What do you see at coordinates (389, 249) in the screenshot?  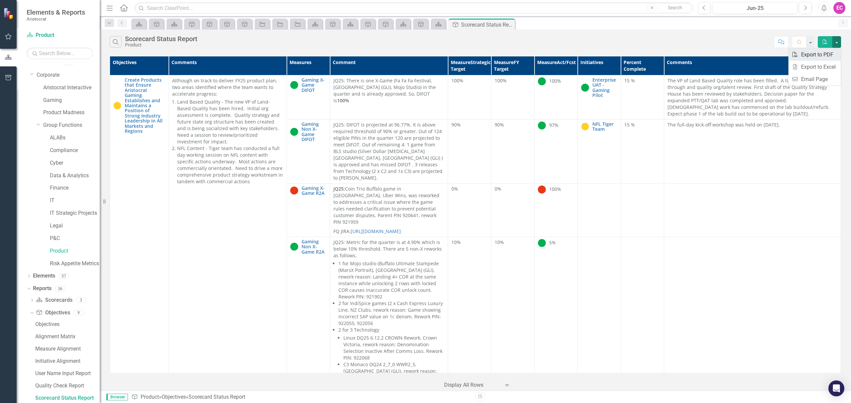 I see `p: JQ25: Metric for the quarter is at 4.90% which is below 10% threshold. There are 5 non-X reworks ...` at bounding box center [389, 249].